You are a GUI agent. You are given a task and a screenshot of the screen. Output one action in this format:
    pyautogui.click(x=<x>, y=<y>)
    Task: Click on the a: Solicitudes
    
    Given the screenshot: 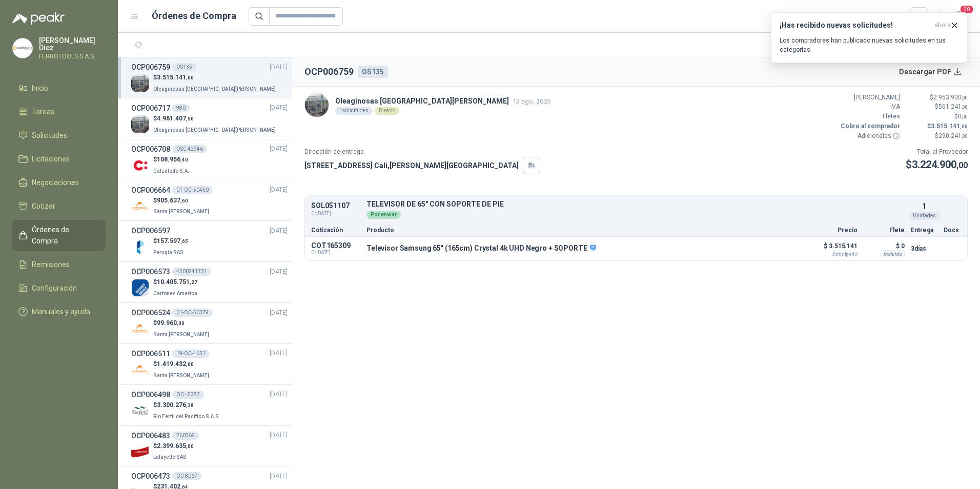 What is the action you would take?
    pyautogui.click(x=59, y=135)
    